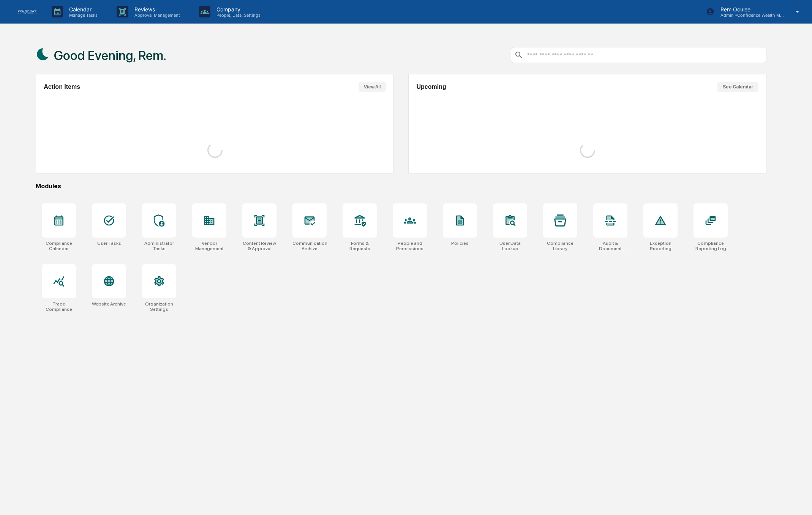 Image resolution: width=812 pixels, height=515 pixels. Describe the element at coordinates (109, 304) in the screenshot. I see `div: Website Archive` at that location.